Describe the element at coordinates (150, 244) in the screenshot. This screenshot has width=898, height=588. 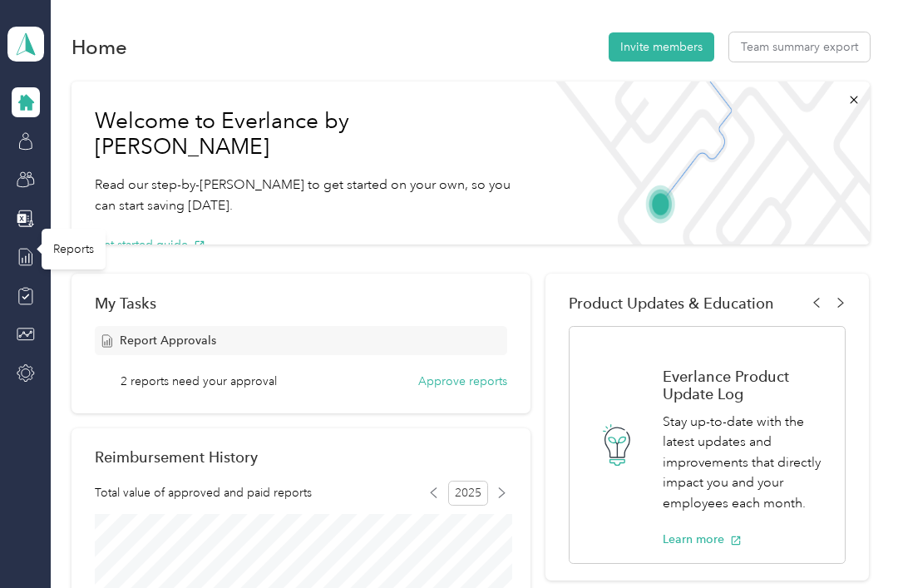
I see `button: Get started guide` at that location.